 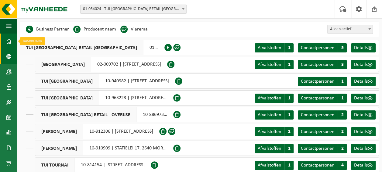 What do you see at coordinates (104, 148) in the screenshot?
I see `div: 10-910909 | STATIELEI 17, 2640 MORTSEL` at bounding box center [104, 148].